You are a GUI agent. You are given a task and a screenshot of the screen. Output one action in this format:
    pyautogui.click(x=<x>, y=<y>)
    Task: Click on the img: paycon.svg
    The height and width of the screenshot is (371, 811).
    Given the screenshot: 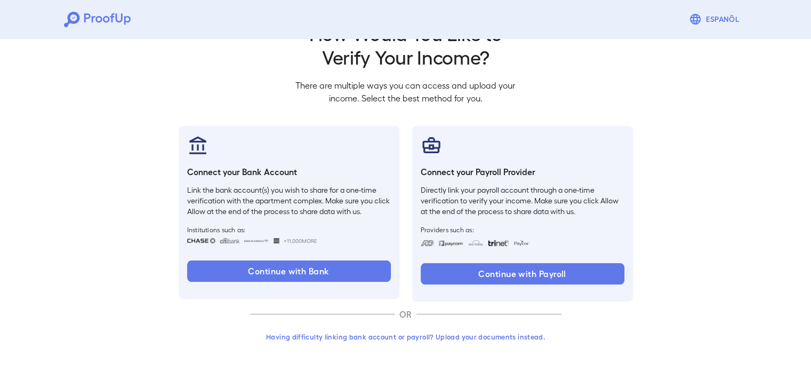 What is the action you would take?
    pyautogui.click(x=521, y=243)
    